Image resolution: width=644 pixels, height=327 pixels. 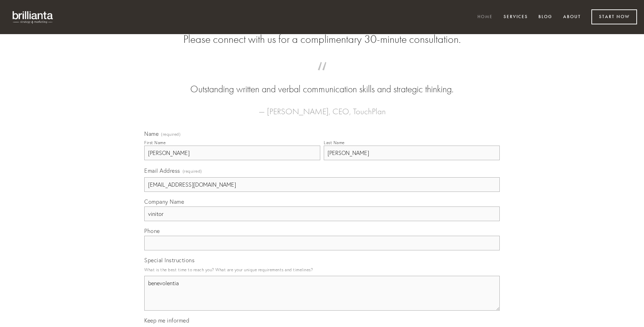 What do you see at coordinates (164, 202) in the screenshot?
I see `span: Company Name` at bounding box center [164, 202].